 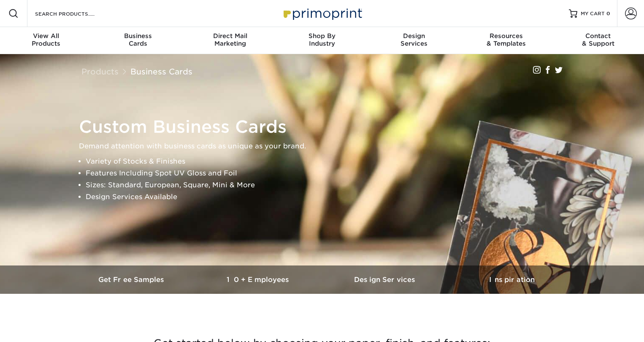 What do you see at coordinates (598, 36) in the screenshot?
I see `span: Contact` at bounding box center [598, 36].